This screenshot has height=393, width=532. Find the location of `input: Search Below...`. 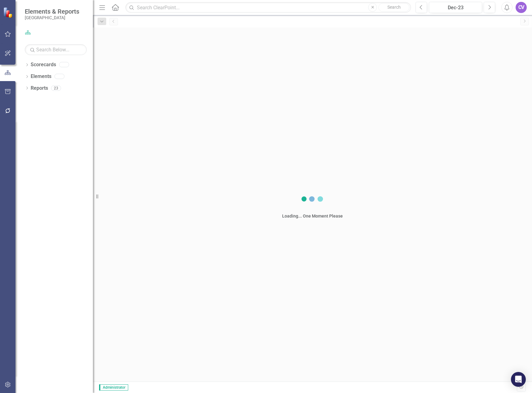

input: Search Below... is located at coordinates (56, 50).